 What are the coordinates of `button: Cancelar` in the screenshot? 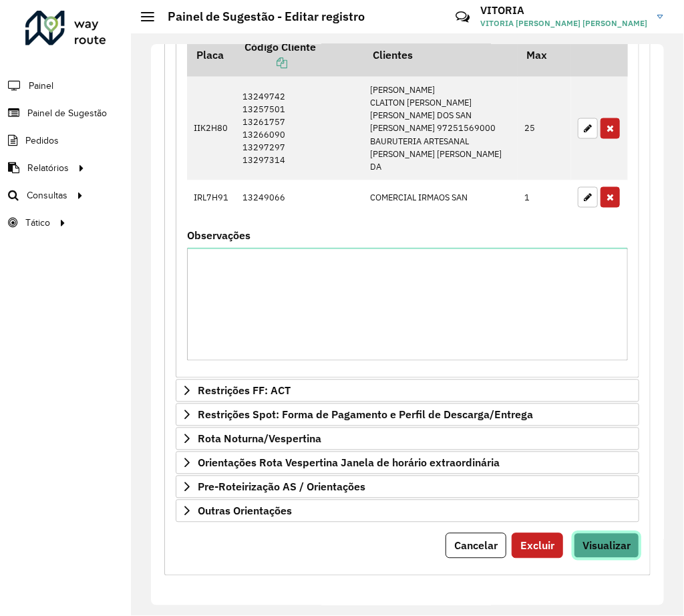 It's located at (476, 546).